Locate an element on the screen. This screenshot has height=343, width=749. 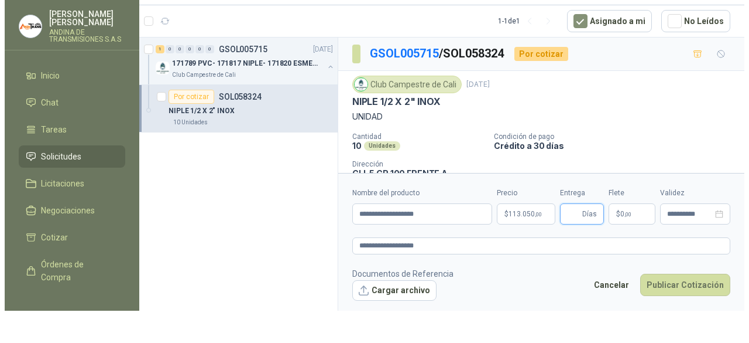
p: 171789 PVC- 171817 NIPLE- 171820 ESMERIL is located at coordinates (240, 63).